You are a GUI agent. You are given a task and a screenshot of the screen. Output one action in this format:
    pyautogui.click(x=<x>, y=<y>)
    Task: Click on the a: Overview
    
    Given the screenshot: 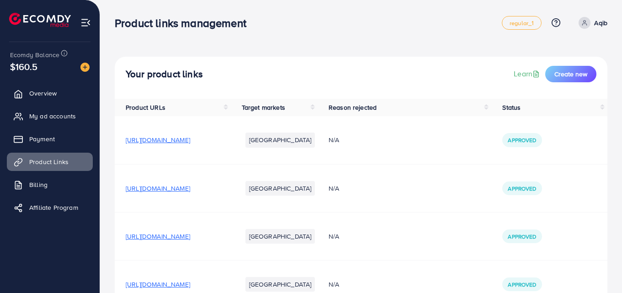 What is the action you would take?
    pyautogui.click(x=50, y=93)
    